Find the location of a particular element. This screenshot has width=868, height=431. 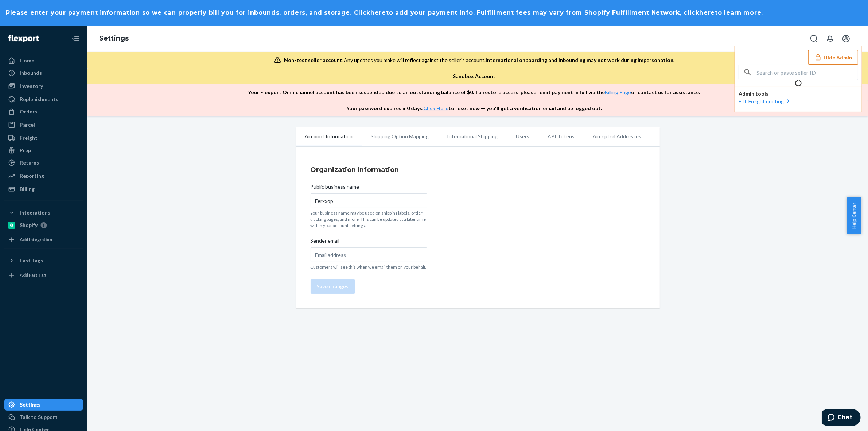

span: International onboarding and inbounding may not work during impersonation. is located at coordinates (580, 60).